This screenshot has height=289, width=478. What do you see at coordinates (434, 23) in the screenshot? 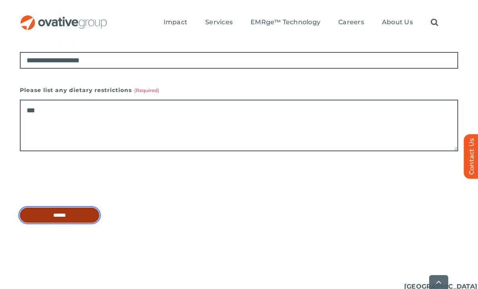
I see `a: Search` at bounding box center [434, 23].